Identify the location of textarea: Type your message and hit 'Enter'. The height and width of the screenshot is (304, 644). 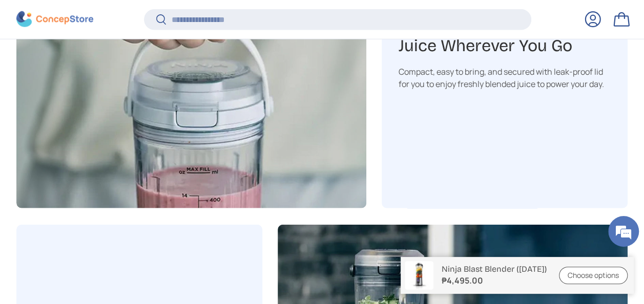
(100, 216).